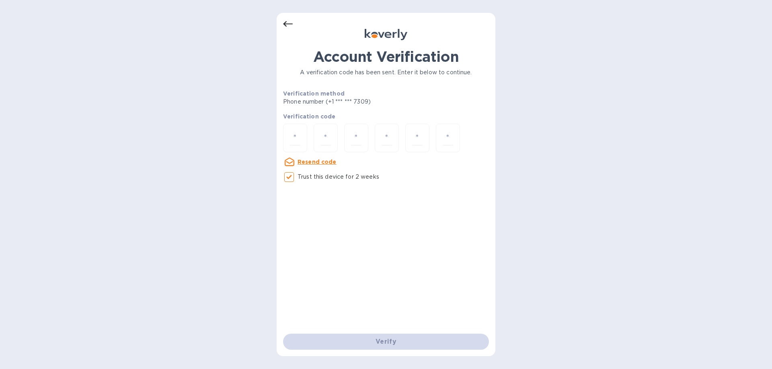  What do you see at coordinates (386, 72) in the screenshot?
I see `p: A verification code has been sent. Enter it below to continue.` at bounding box center [386, 72].